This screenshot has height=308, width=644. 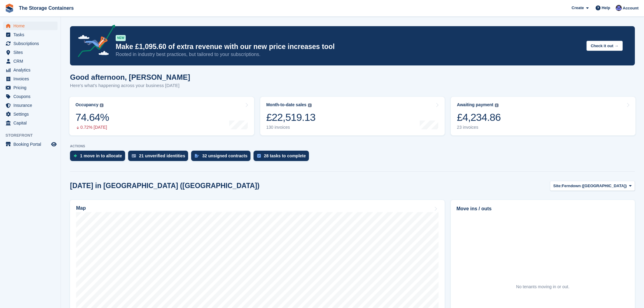 I want to click on a: 1 move in to allocate, so click(x=99, y=157).